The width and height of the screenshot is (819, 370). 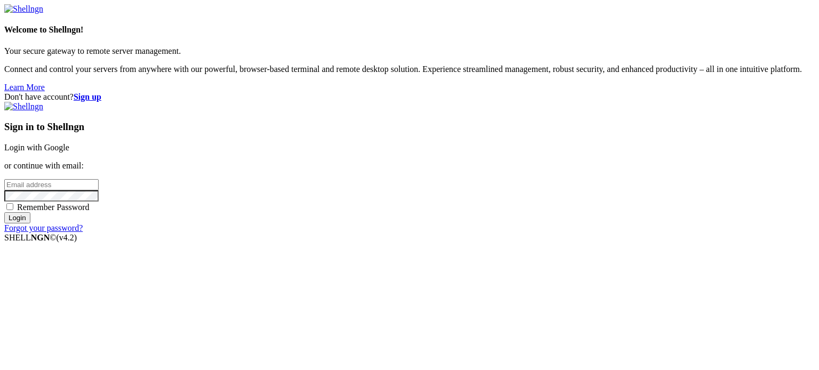 What do you see at coordinates (87, 96) in the screenshot?
I see `strong: Sign up` at bounding box center [87, 96].